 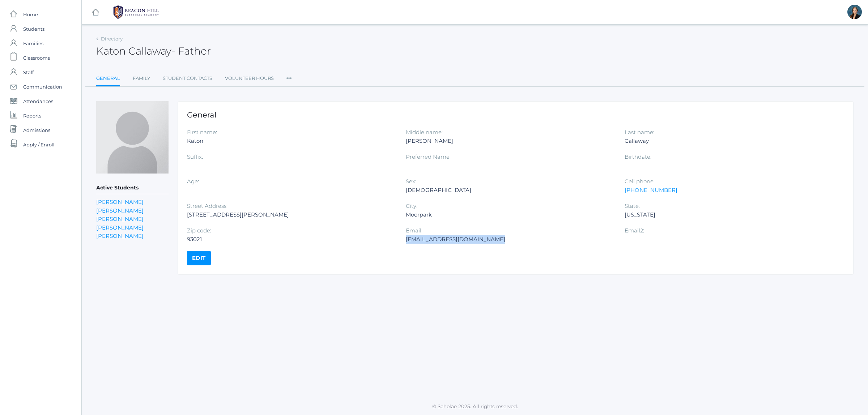 What do you see at coordinates (32, 116) in the screenshot?
I see `span: Reports` at bounding box center [32, 116].